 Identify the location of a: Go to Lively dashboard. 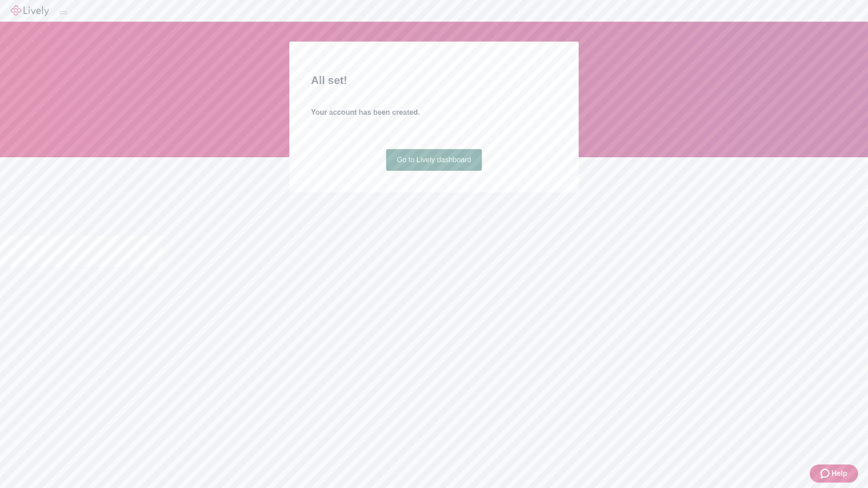
(434, 160).